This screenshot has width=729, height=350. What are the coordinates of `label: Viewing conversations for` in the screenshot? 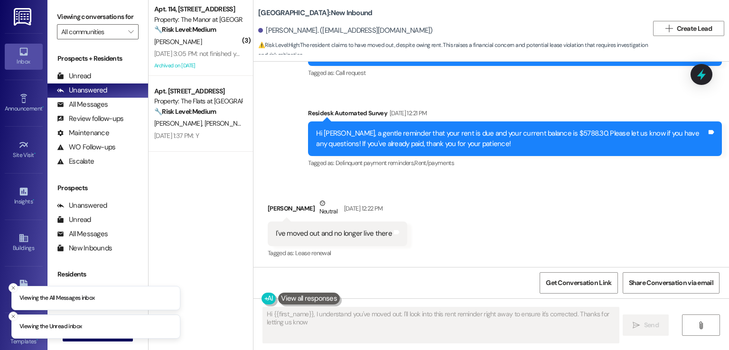 It's located at (98, 17).